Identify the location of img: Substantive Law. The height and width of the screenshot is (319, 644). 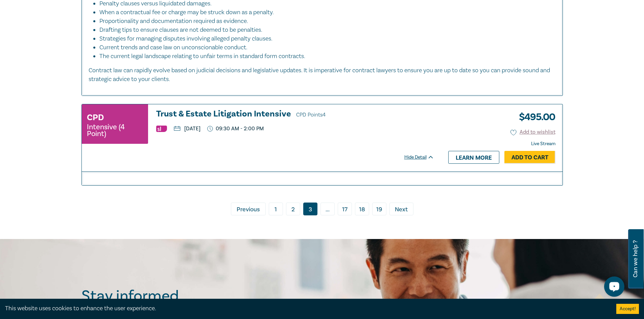
(162, 128).